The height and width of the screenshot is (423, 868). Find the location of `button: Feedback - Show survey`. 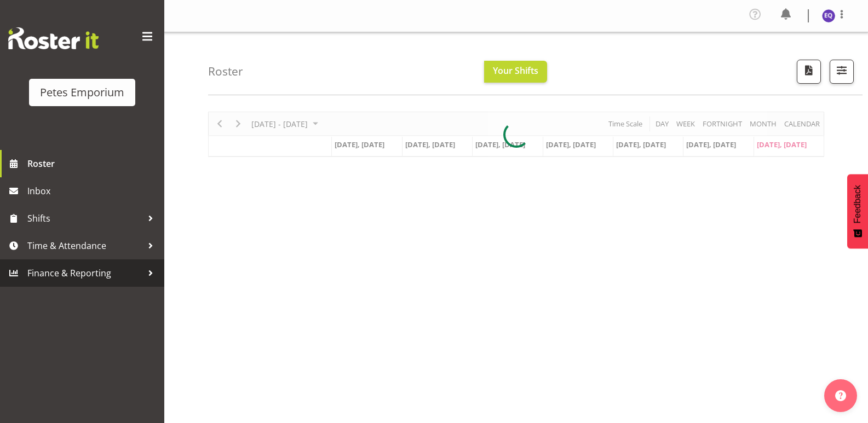

button: Feedback - Show survey is located at coordinates (858, 211).